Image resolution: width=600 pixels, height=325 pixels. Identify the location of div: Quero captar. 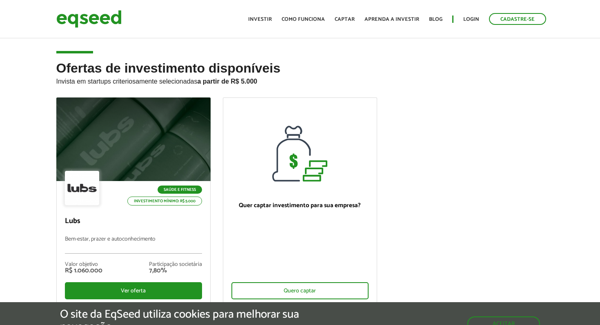
(300, 291).